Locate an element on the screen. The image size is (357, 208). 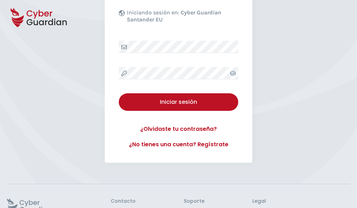
h3: Contacto is located at coordinates (123, 202).